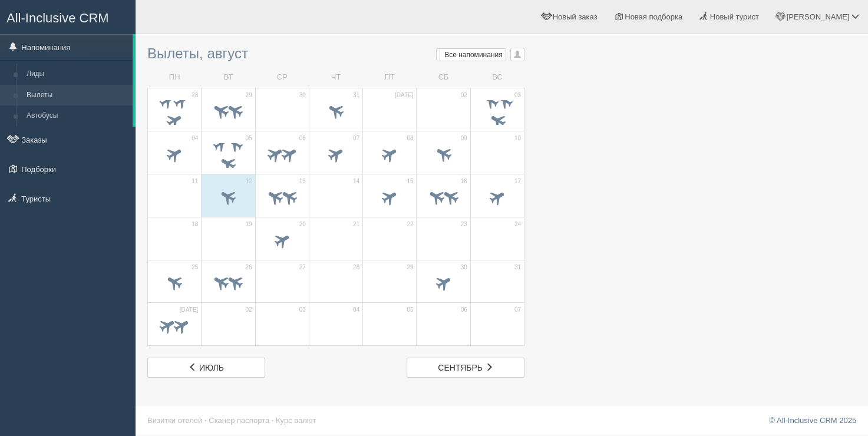 The height and width of the screenshot is (436, 868). Describe the element at coordinates (248, 181) in the screenshot. I see `span: 12` at that location.